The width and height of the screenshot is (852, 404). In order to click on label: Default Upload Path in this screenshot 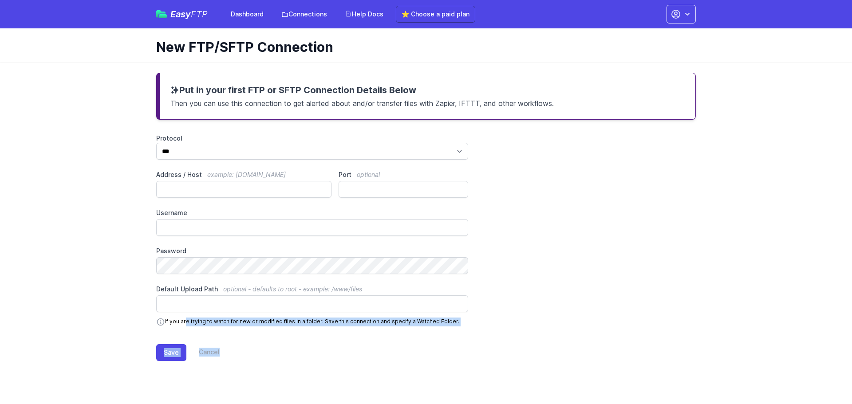, I will do `click(312, 289)`.